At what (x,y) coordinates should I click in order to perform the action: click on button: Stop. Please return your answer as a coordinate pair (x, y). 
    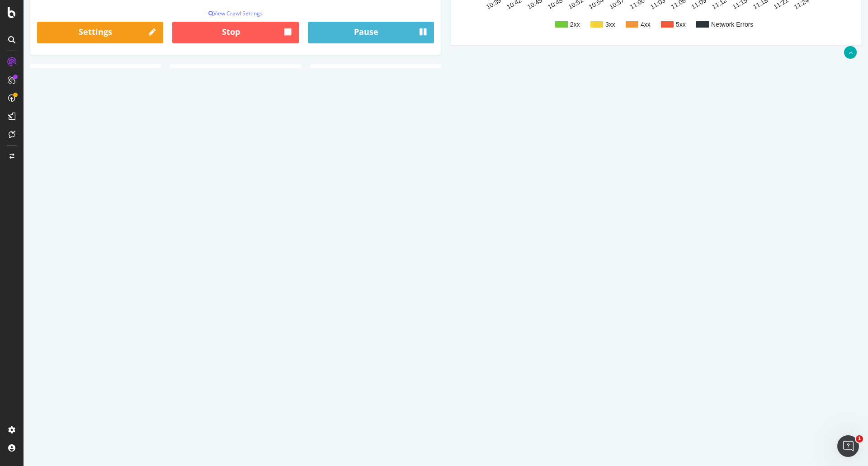
    Looking at the image, I should click on (211, 32).